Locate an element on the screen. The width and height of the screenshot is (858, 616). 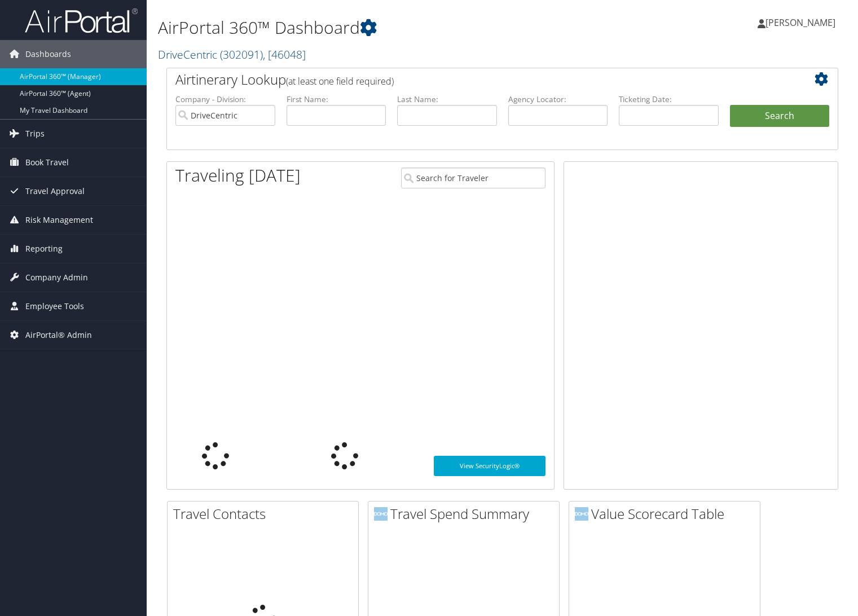
span: Dashboards is located at coordinates (48, 55).